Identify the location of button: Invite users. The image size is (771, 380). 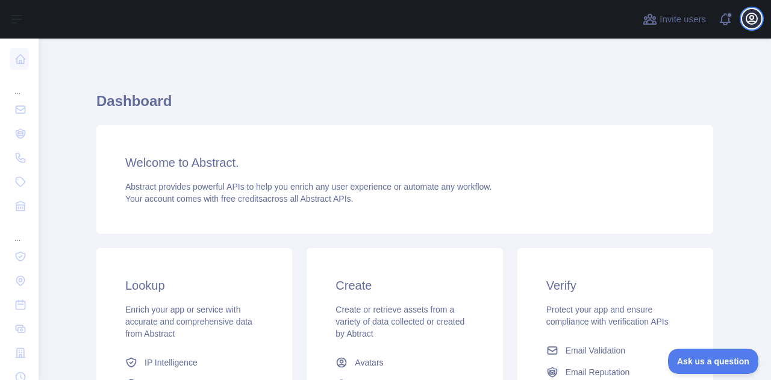
(674, 19).